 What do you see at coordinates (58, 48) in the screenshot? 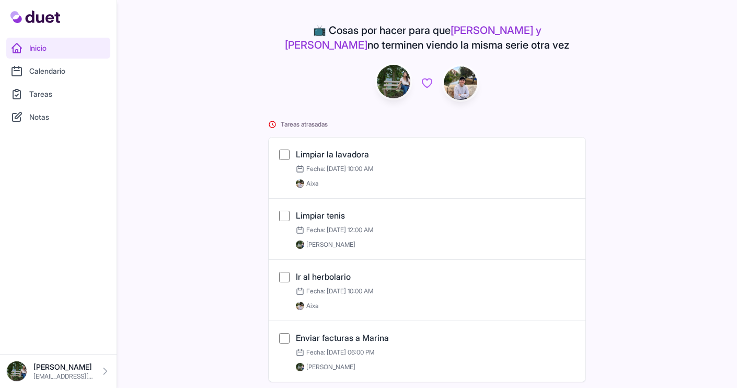
I see `a: Inicio` at bounding box center [58, 48].